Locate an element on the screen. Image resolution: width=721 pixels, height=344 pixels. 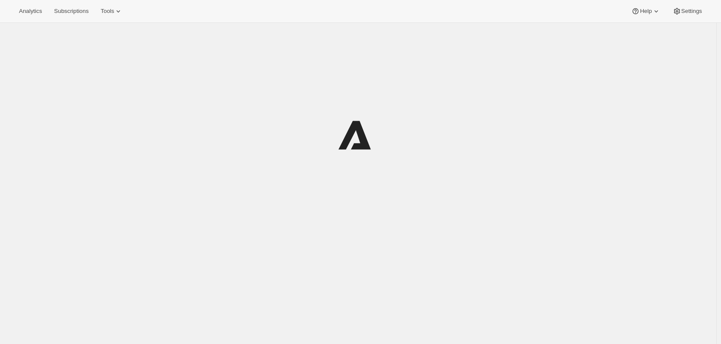
span: Analytics is located at coordinates (30, 11).